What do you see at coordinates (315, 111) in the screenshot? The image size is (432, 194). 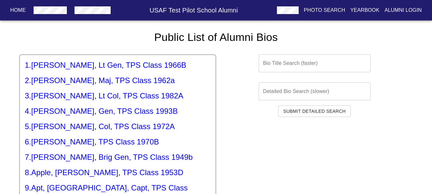 I see `span: Submit Detailed Search` at bounding box center [315, 111].